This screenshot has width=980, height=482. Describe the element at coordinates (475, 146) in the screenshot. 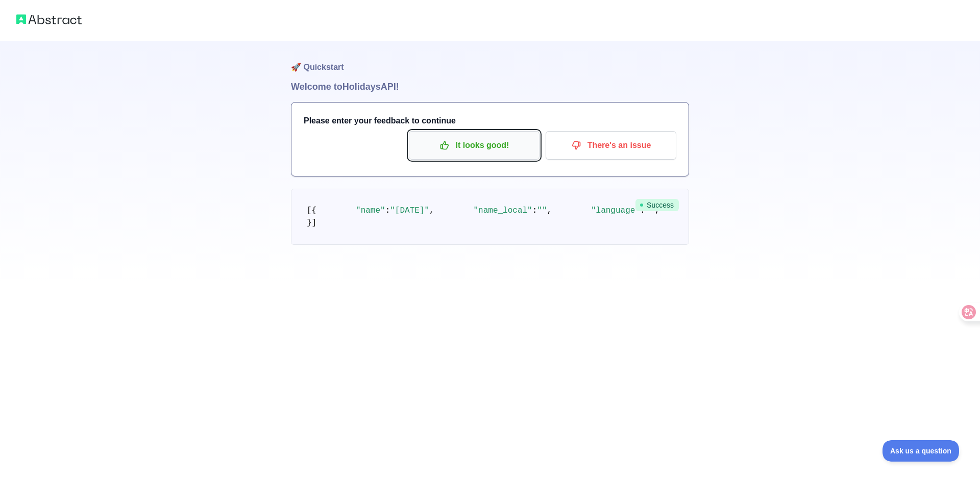

I see `p: It looks good!` at that location.